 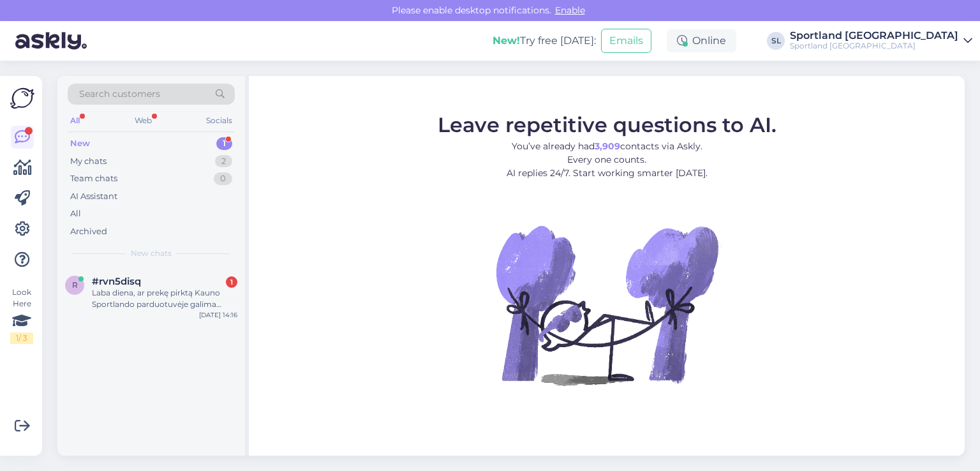 What do you see at coordinates (88, 232) in the screenshot?
I see `div: Archived` at bounding box center [88, 232].